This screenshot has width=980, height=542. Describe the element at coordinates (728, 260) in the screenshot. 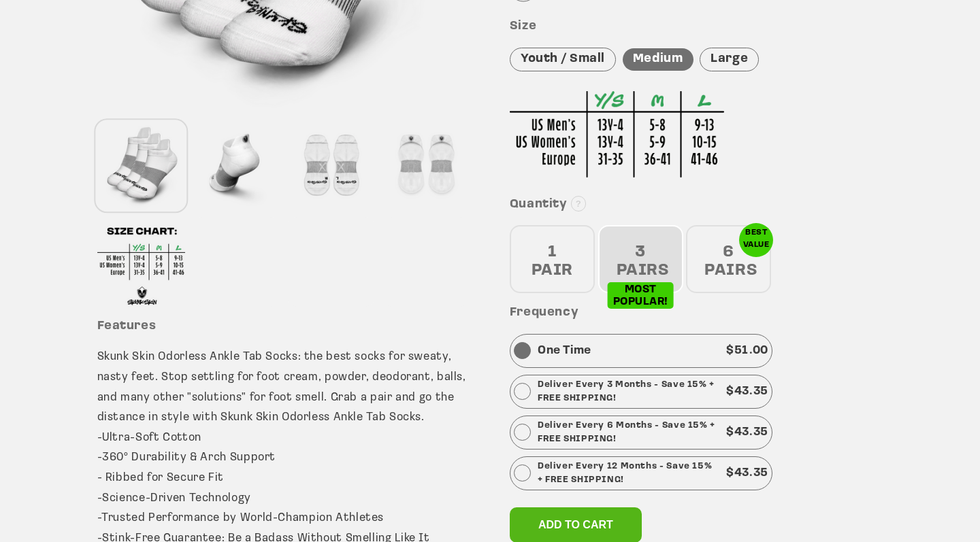

I see `div: 6 PAIRS` at that location.